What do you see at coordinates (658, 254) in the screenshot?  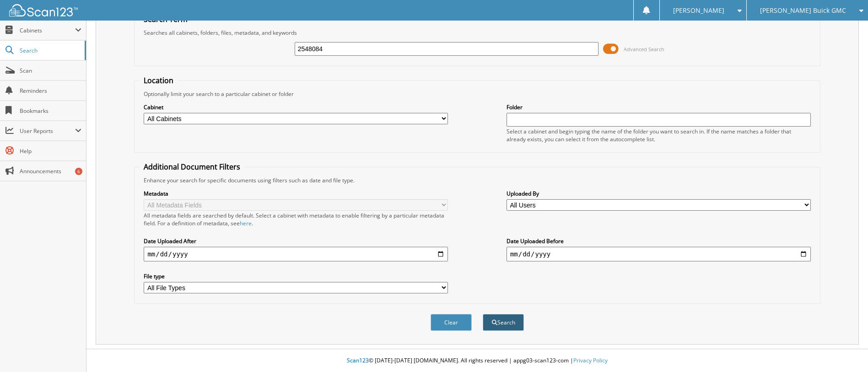 I see `input: end` at bounding box center [658, 254].